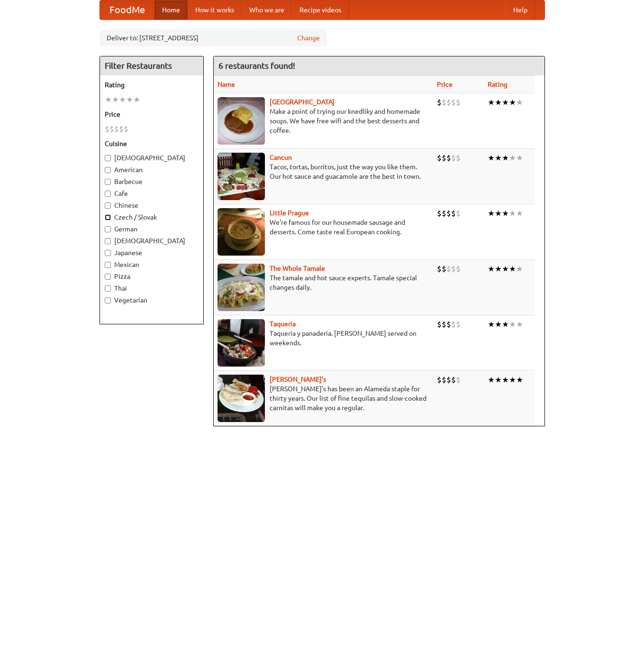  Describe the element at coordinates (324, 283) in the screenshot. I see `p: The tamale and hot sauce experts. Tamale special changes daily.` at that location.